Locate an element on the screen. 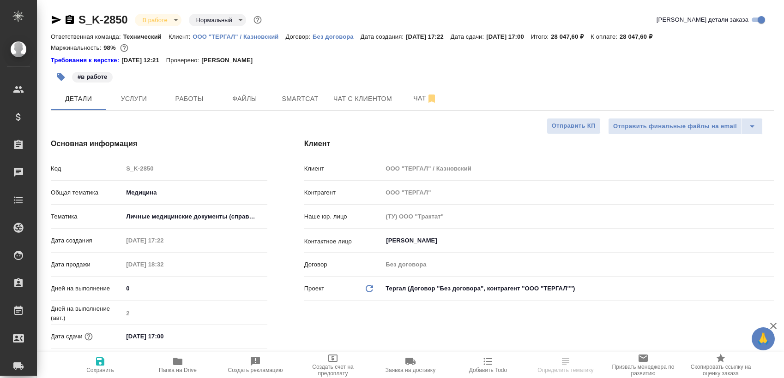 This screenshot has height=378, width=784. button: Создать счет на предоплату is located at coordinates (333, 366).